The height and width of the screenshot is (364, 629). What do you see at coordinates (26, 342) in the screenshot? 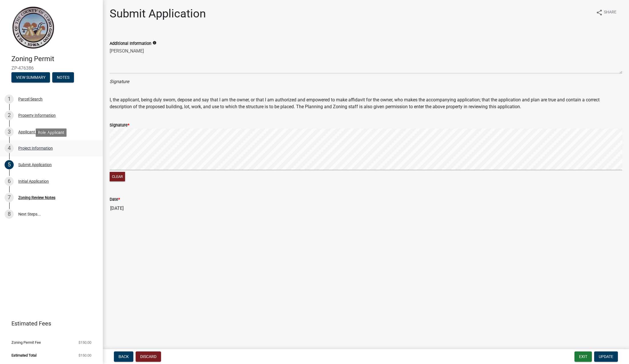
I see `span: Zoning Permit Fee` at bounding box center [26, 342].